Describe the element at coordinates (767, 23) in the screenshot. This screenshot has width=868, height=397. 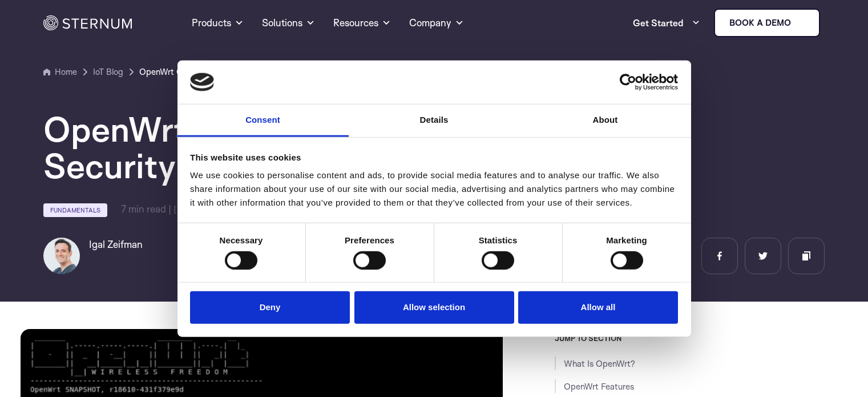
I see `a: Book a demo` at that location.